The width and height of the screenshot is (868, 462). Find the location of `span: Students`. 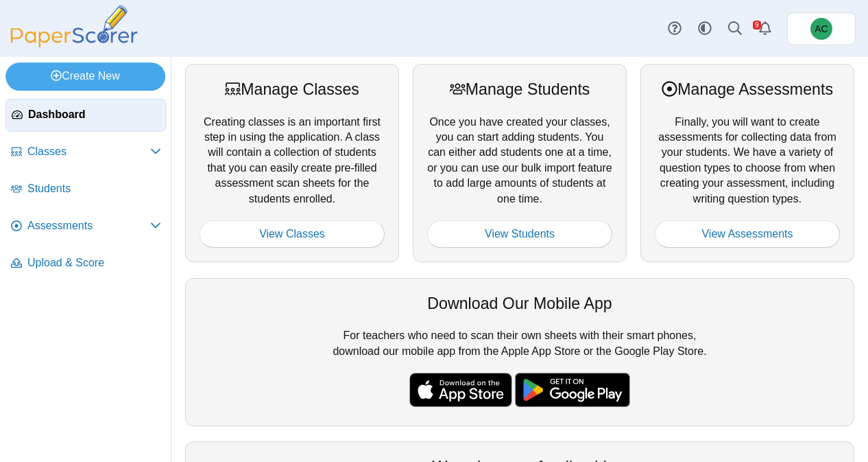

span: Students is located at coordinates (94, 188).